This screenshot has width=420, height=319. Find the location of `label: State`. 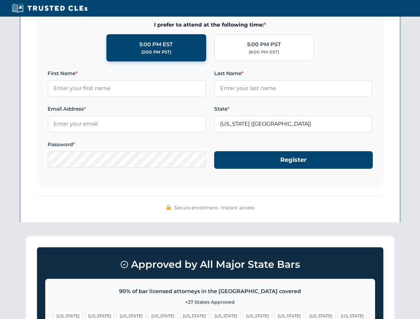

label: State is located at coordinates (293, 109).